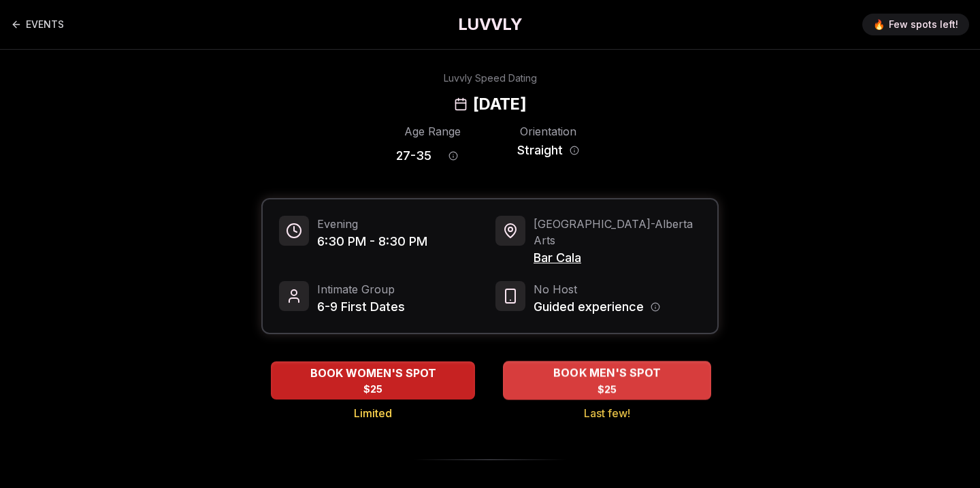  I want to click on span: Guided experience, so click(588, 307).